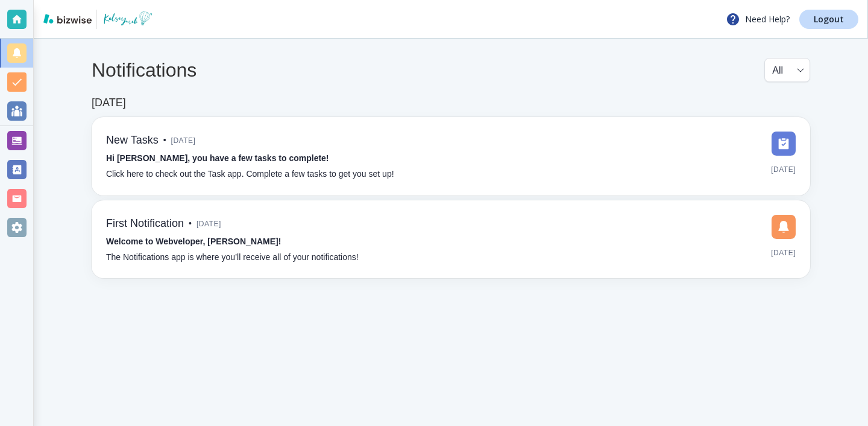 This screenshot has width=868, height=426. Describe the element at coordinates (144, 70) in the screenshot. I see `h4: Notifications` at that location.